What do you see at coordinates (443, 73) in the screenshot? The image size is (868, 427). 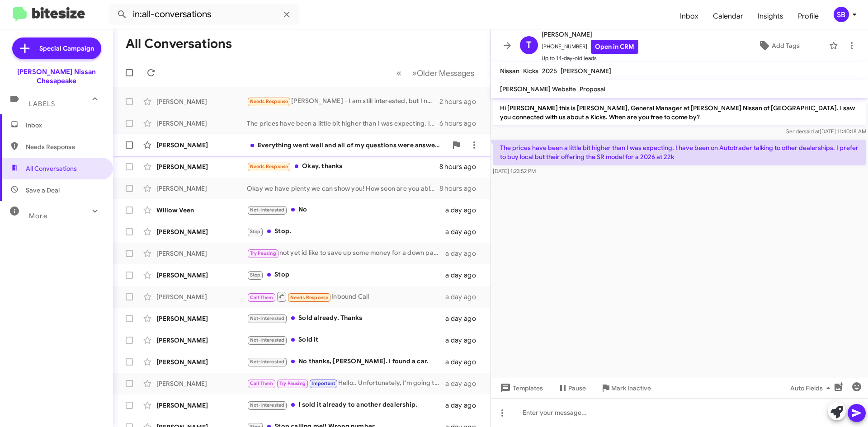 I see `button: Next` at bounding box center [443, 73].